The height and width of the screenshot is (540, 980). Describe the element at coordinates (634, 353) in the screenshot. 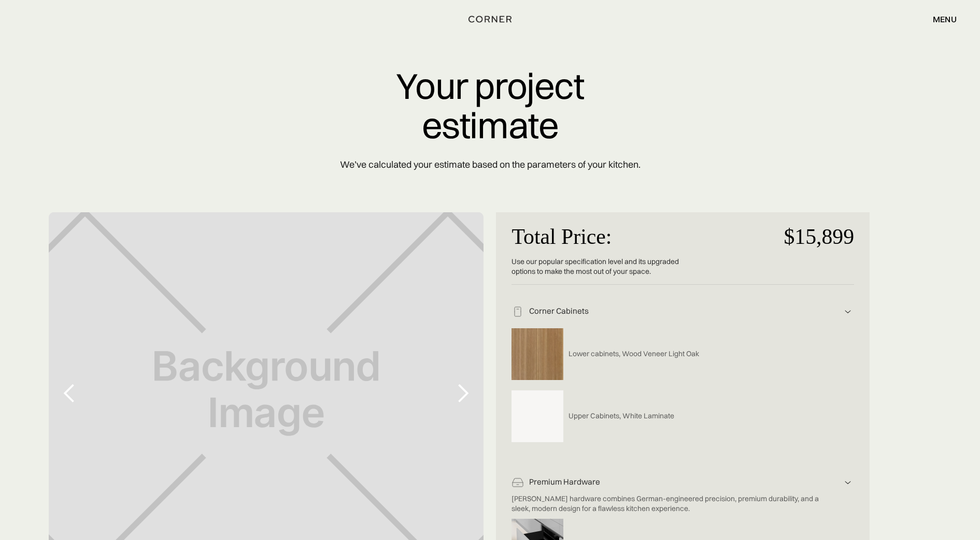

I see `p: Lower cabinets, Wood Veneer Light Oak` at that location.